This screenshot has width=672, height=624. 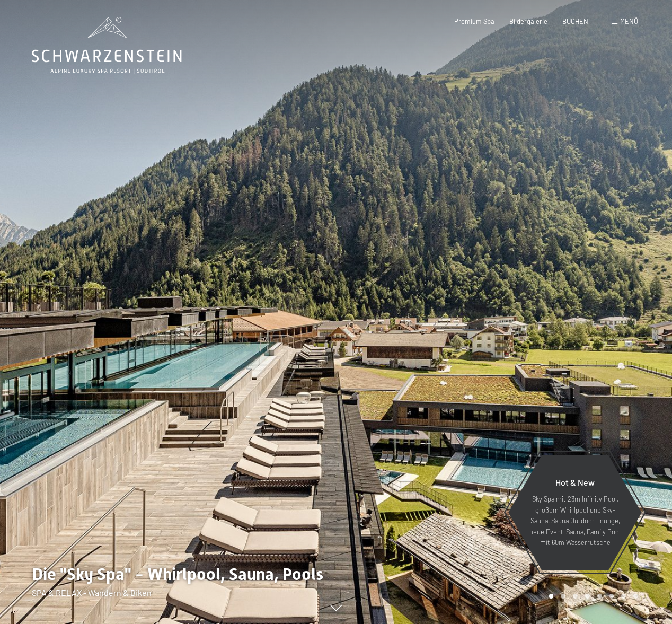 I want to click on div: Carousel Page 8, so click(x=635, y=596).